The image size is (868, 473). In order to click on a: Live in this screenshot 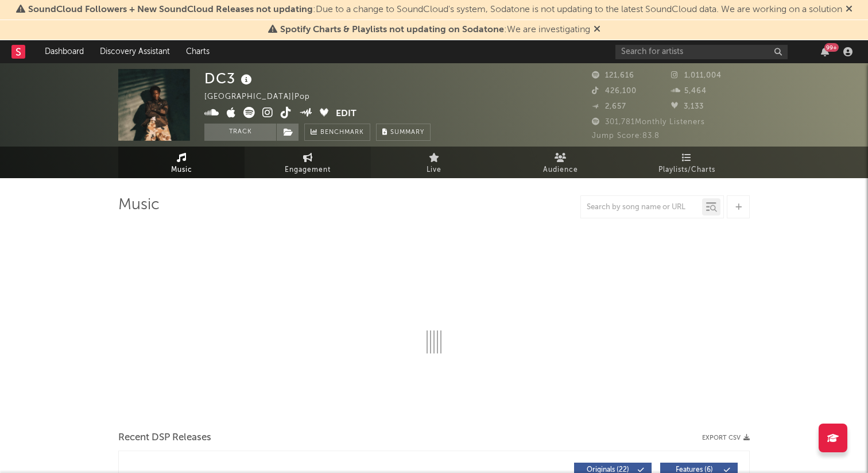, I will do `click(434, 162)`.